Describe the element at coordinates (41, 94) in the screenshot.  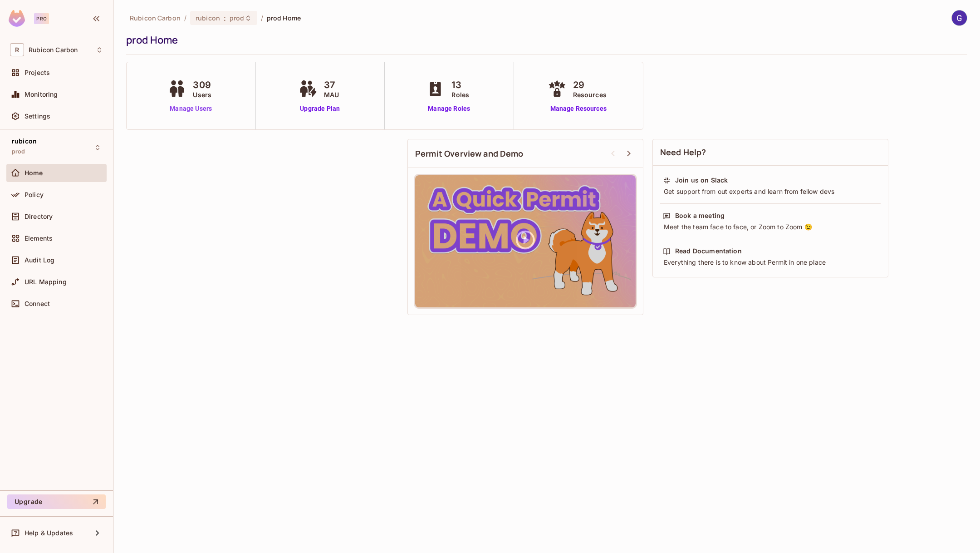
I see `span: Monitoring` at that location.